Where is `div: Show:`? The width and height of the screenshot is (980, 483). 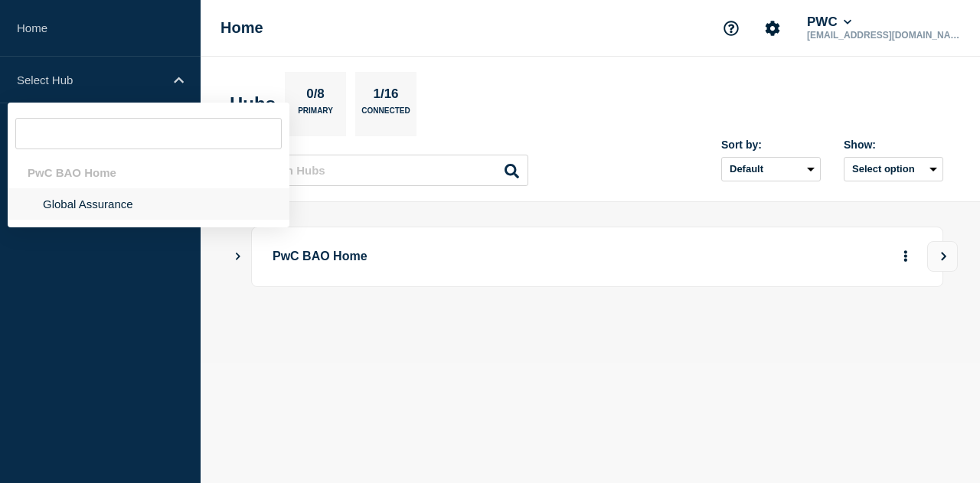
div: Show: is located at coordinates (894, 145).